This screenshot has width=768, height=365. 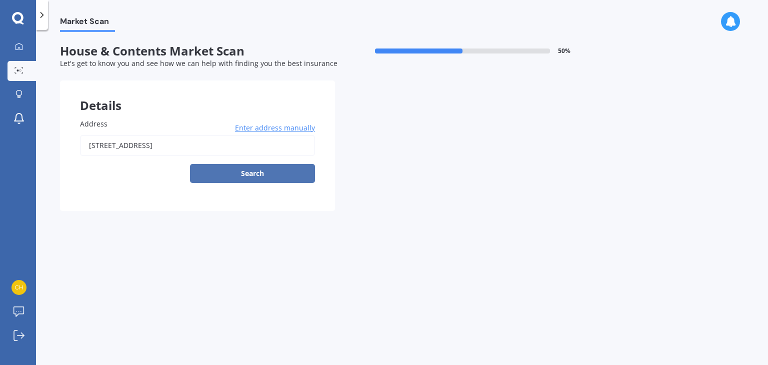 What do you see at coordinates (253, 174) in the screenshot?
I see `button: Search` at bounding box center [253, 174].